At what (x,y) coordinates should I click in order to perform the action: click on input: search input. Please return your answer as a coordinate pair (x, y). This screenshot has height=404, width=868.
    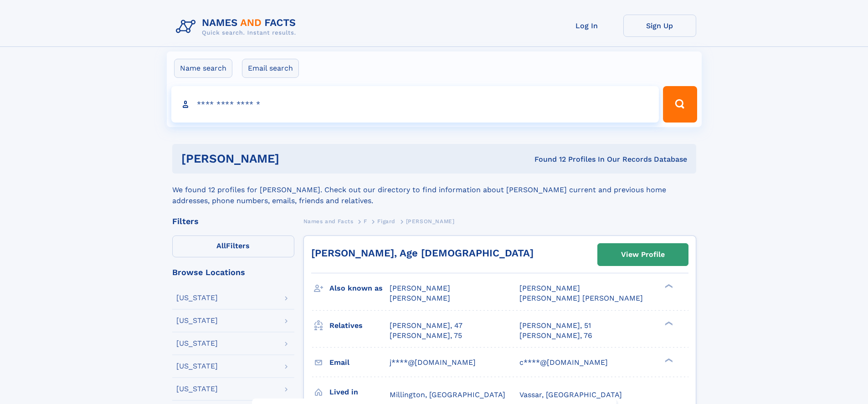
    Looking at the image, I should click on (415, 104).